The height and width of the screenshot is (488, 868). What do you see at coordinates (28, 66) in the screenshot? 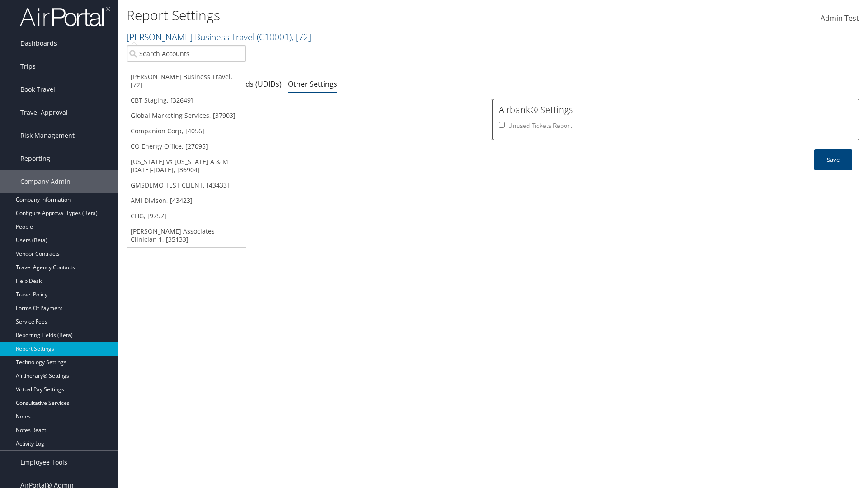
I see `span: Trips` at bounding box center [28, 66].